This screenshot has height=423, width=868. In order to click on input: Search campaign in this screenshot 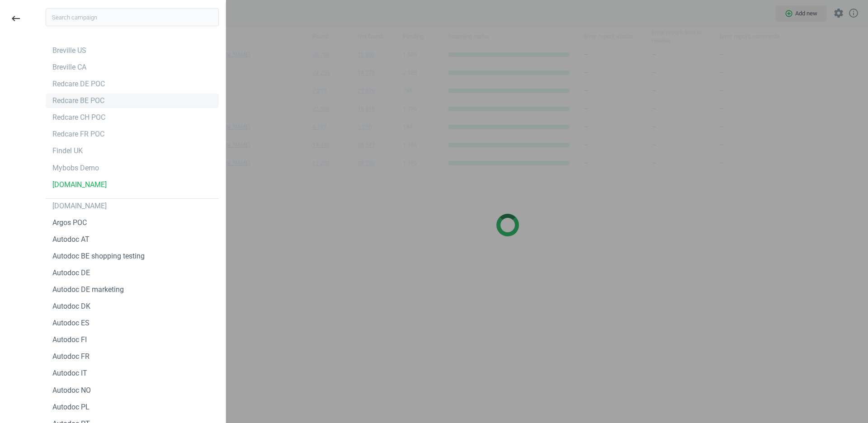, I will do `click(132, 17)`.